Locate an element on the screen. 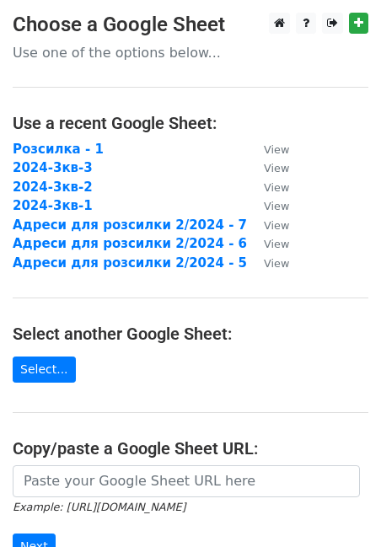  strong: 2024-3кв-2 is located at coordinates (52, 187).